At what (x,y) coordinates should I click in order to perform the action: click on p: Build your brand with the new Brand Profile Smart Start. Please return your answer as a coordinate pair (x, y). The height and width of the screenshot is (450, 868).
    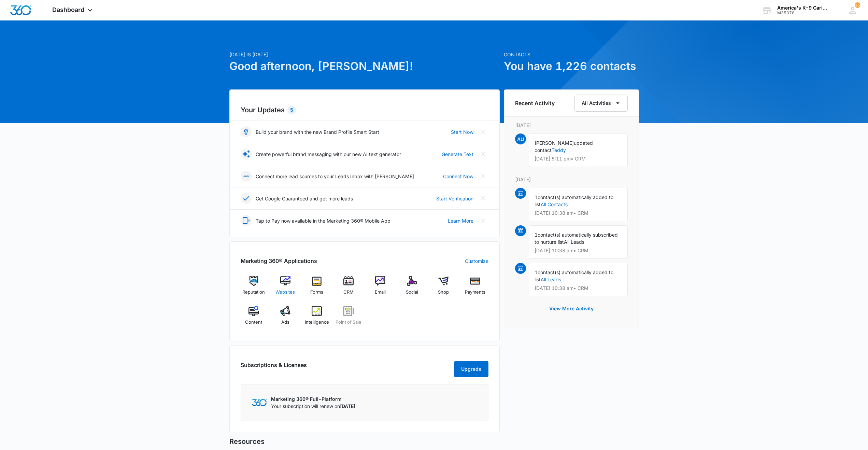
    Looking at the image, I should click on (317, 132).